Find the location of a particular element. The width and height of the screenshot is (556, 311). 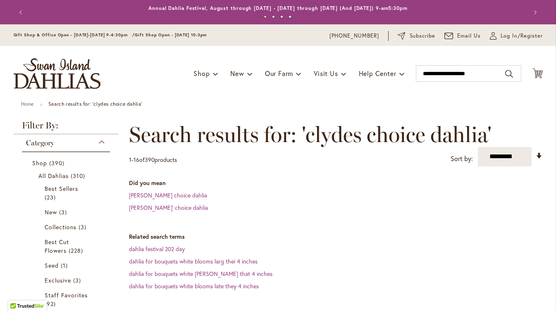

label: Sort by: is located at coordinates (462, 159).